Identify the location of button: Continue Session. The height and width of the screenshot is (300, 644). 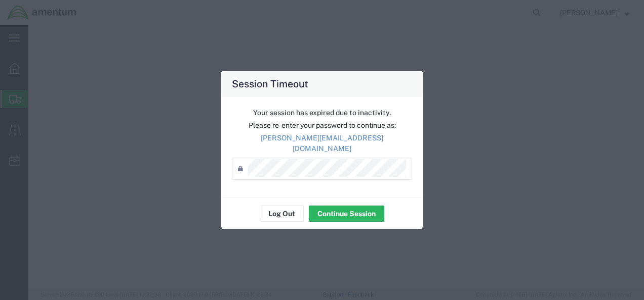
(346, 214).